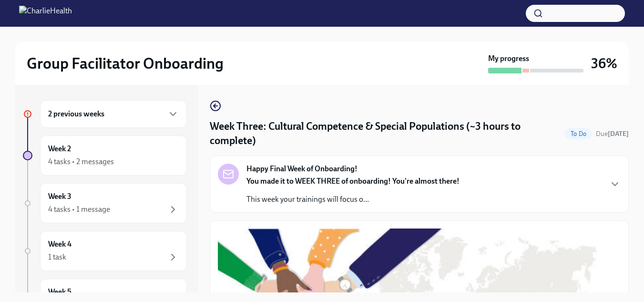 The width and height of the screenshot is (644, 302). What do you see at coordinates (60, 149) in the screenshot?
I see `h6: Week 2` at bounding box center [60, 149].